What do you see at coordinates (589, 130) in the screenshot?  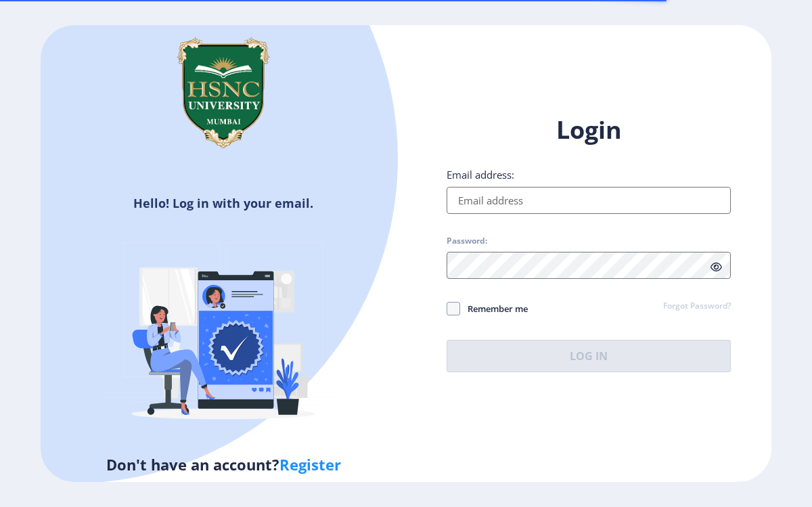 I see `h1: Login` at bounding box center [589, 130].